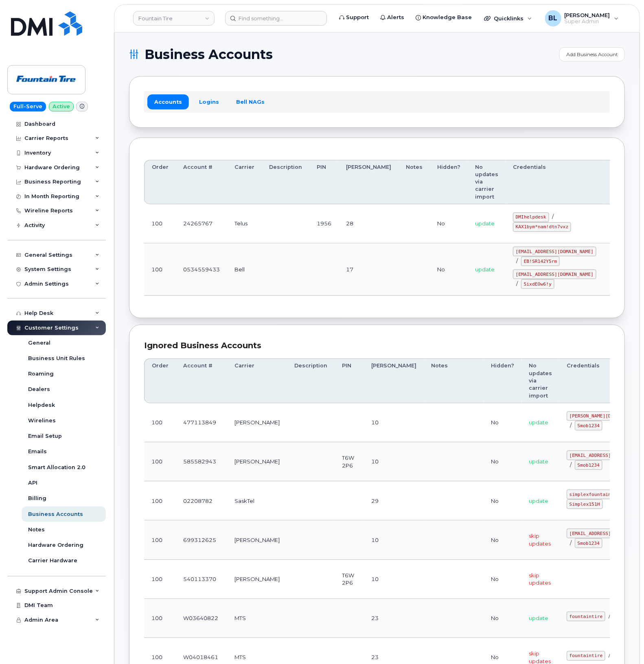 Image resolution: width=644 pixels, height=664 pixels. Describe the element at coordinates (201, 580) in the screenshot. I see `td: 540113370` at that location.